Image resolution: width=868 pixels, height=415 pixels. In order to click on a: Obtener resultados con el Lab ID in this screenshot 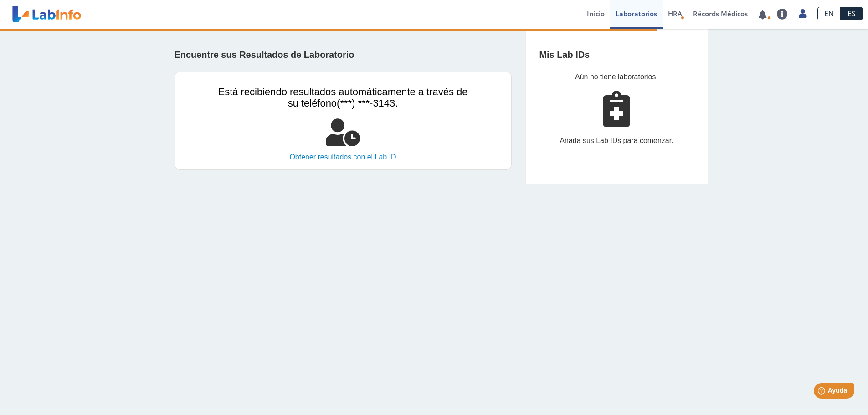, I will do `click(343, 157)`.